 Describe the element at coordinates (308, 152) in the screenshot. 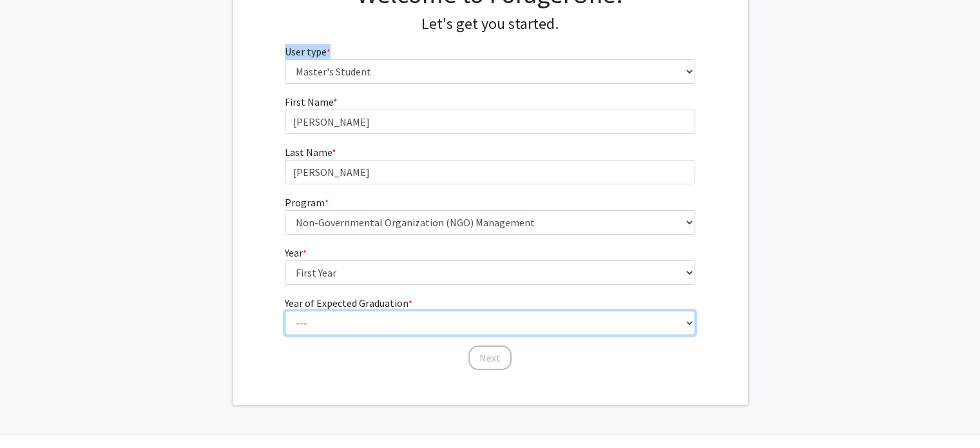

I see `span: Last Name` at that location.